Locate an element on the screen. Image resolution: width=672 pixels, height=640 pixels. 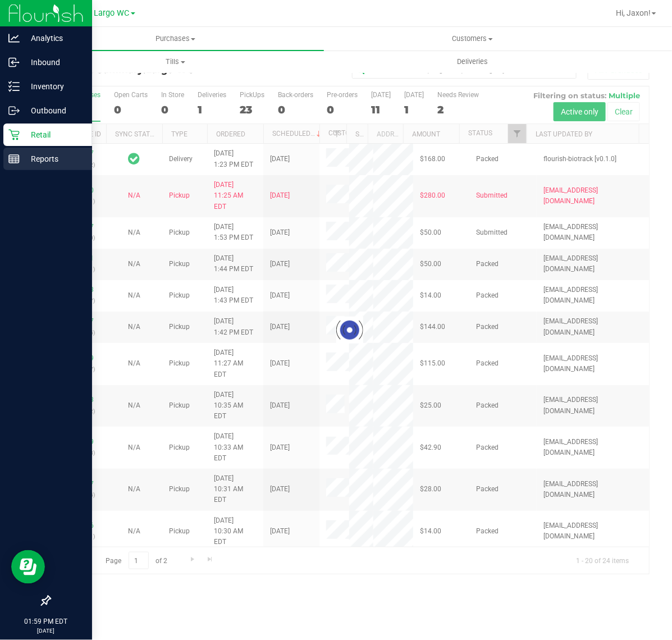
a: Customers is located at coordinates (472, 39).